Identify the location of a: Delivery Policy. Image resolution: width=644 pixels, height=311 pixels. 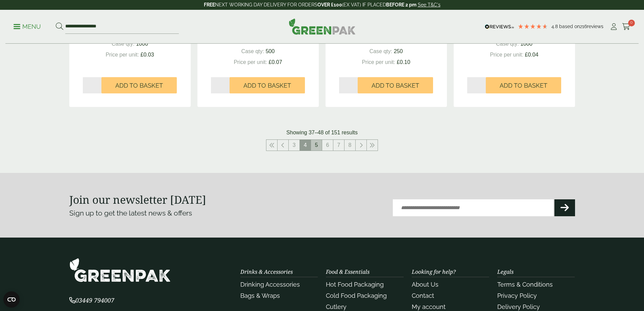
(519, 306).